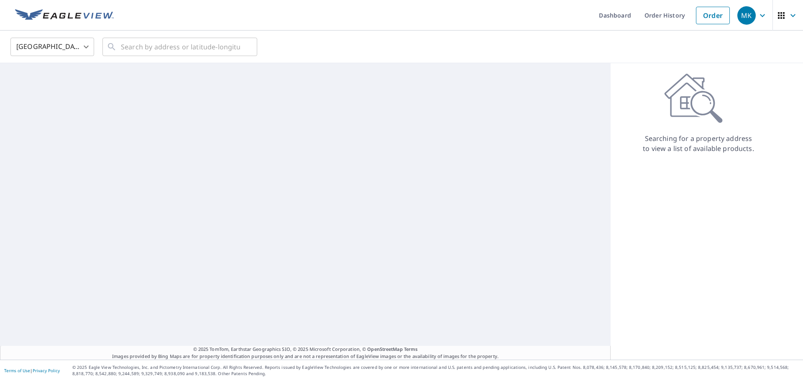 The height and width of the screenshot is (381, 803). I want to click on input: Search by address or latitude-longitude, so click(180, 47).